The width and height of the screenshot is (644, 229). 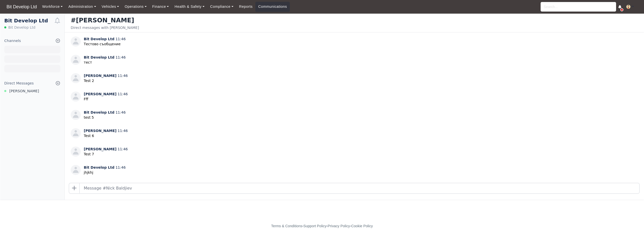 What do you see at coordinates (246, 6) in the screenshot?
I see `a: Reports` at bounding box center [246, 6].